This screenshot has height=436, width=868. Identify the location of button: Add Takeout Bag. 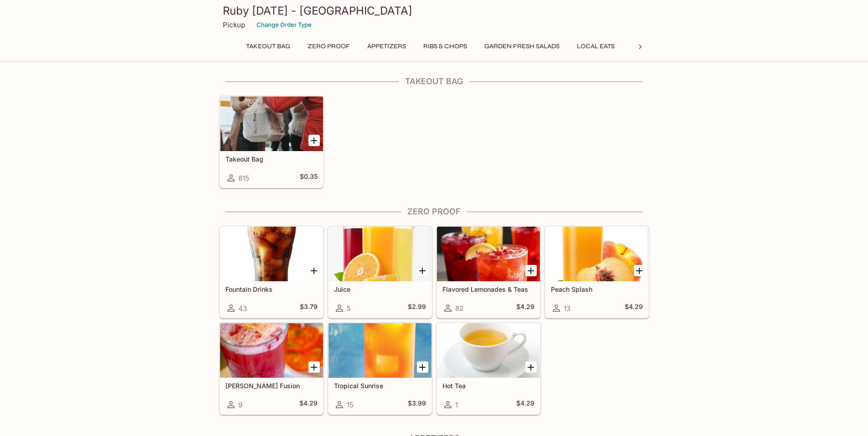
(314, 140).